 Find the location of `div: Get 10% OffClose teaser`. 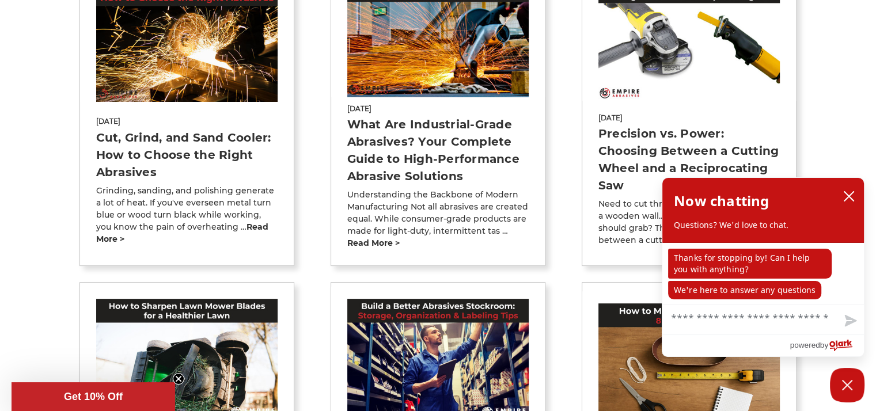

div: Get 10% OffClose teaser is located at coordinates (93, 397).